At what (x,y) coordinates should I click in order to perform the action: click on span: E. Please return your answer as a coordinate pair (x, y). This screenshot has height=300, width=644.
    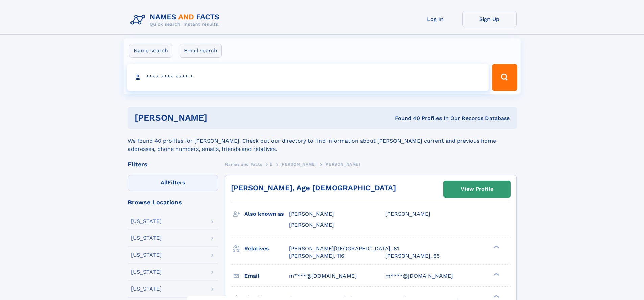
    Looking at the image, I should click on (271, 164).